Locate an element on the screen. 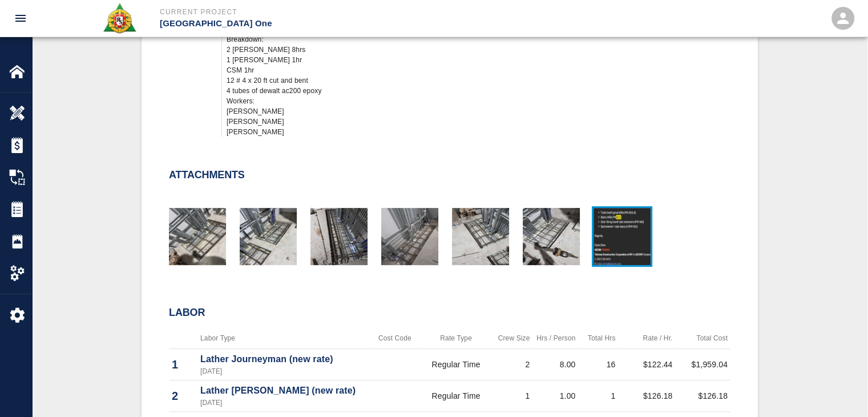 This screenshot has height=417, width=868. th: Rate / Hr. is located at coordinates (647, 338).